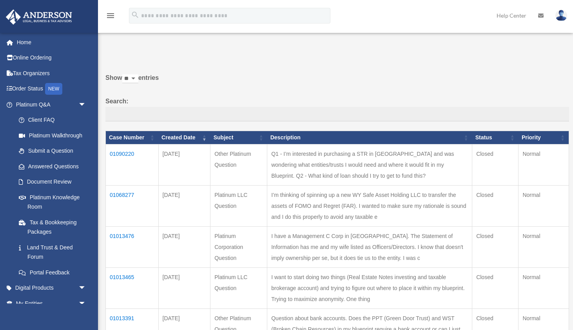 Image resolution: width=573 pixels, height=330 pixels. I want to click on a: Digital Productsarrow_drop_down, so click(52, 289).